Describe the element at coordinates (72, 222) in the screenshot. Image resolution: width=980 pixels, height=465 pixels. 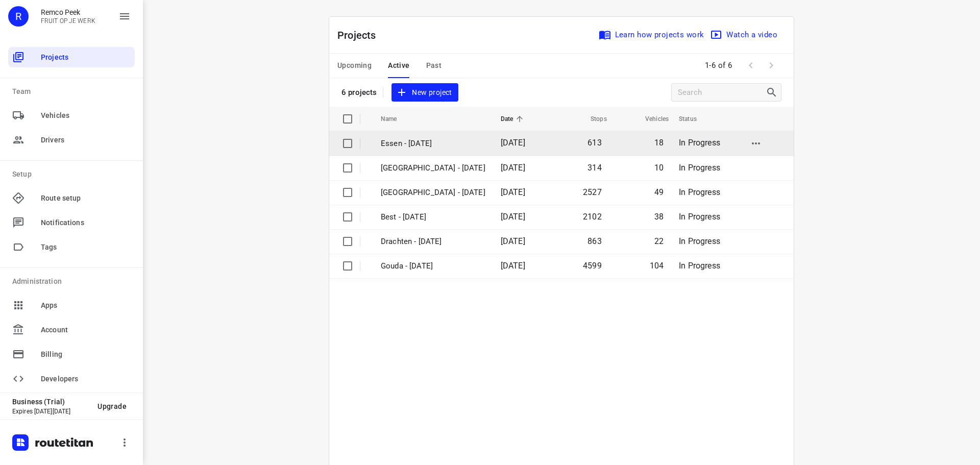
I see `div: Notifications` at that location.